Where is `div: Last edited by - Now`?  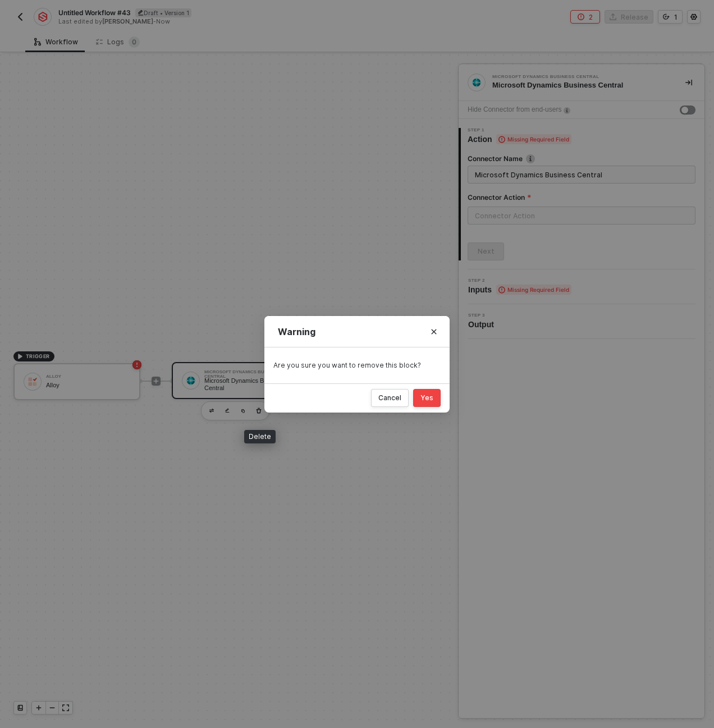 div: Last edited by - Now is located at coordinates (207, 21).